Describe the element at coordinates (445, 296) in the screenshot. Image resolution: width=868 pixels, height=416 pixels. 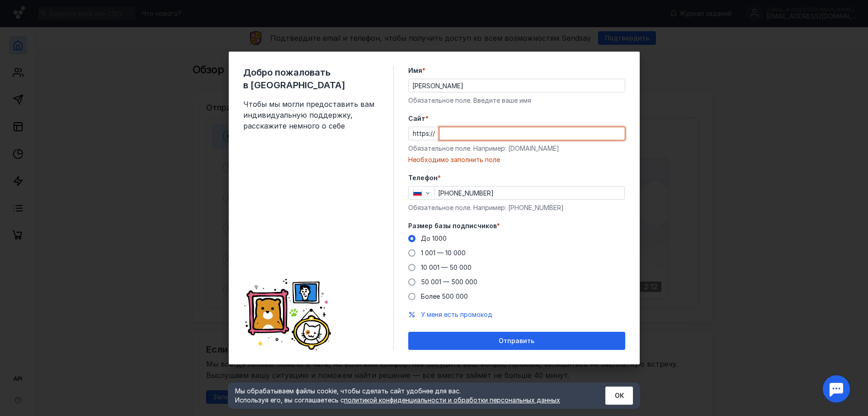
I see `span: Более 500 000` at that location.